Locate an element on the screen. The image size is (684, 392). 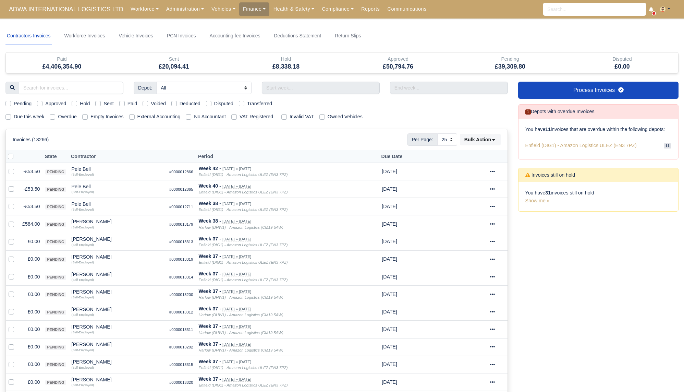
div: You have invoices still on hold is located at coordinates (598, 197).